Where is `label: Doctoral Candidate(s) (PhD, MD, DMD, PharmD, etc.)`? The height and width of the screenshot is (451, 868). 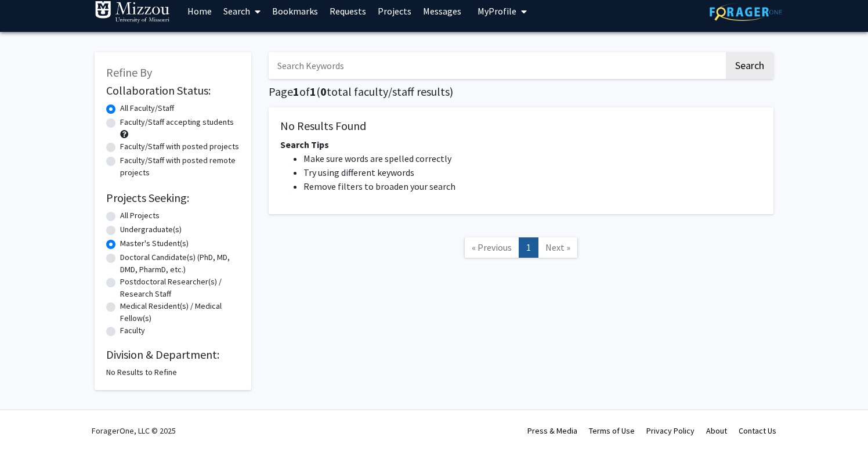 label: Doctoral Candidate(s) (PhD, MD, DMD, PharmD, etc.) is located at coordinates (180, 263).